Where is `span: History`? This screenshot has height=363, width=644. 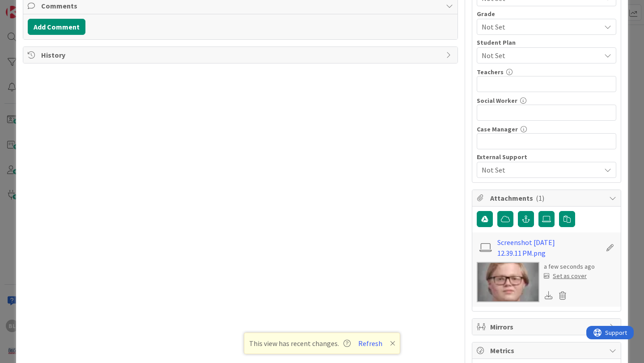
span: History is located at coordinates (241, 55).